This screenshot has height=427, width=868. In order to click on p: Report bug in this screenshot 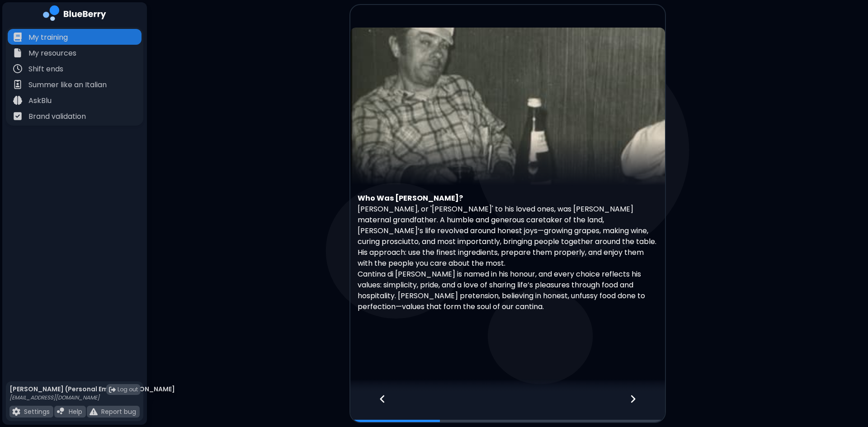, I will do `click(118, 412)`.